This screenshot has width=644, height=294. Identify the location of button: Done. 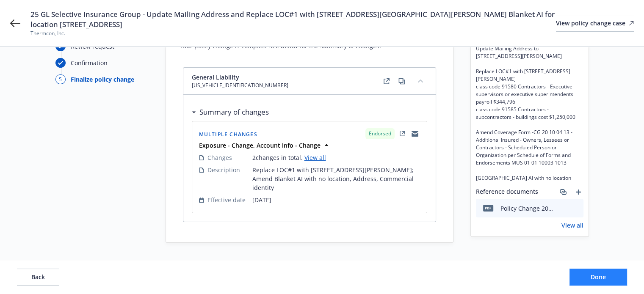
(598, 277).